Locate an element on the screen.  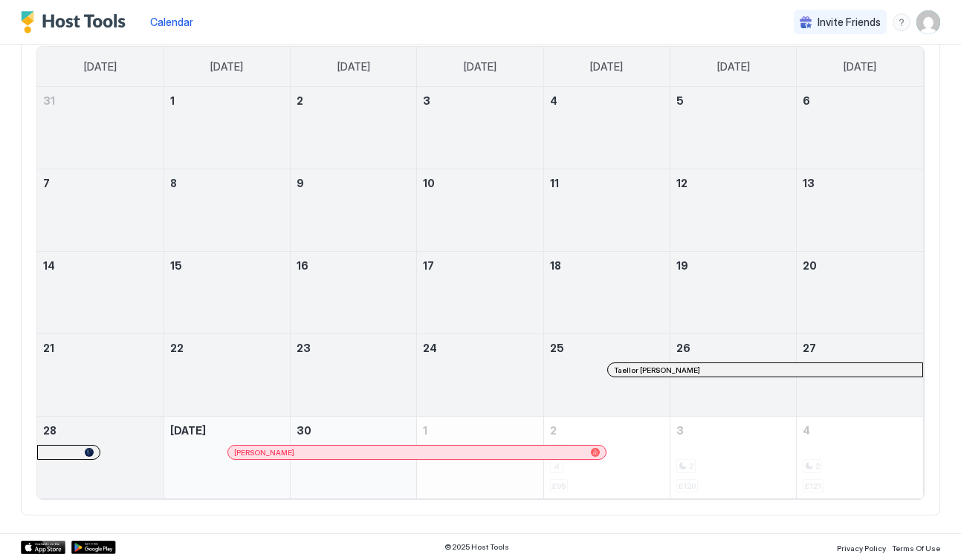
a: September 1, 2025 is located at coordinates (226, 100).